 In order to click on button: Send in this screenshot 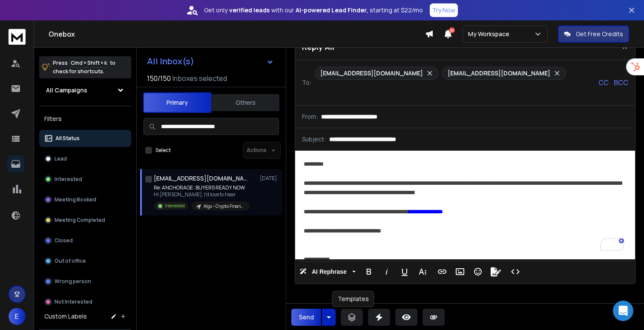, I will do `click(306, 318)`.